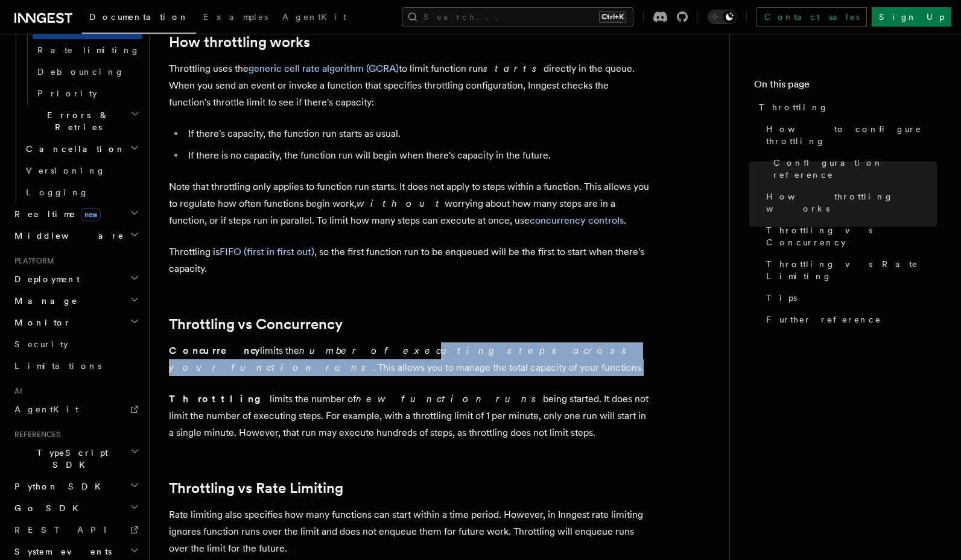  I want to click on em: starts, so click(513, 68).